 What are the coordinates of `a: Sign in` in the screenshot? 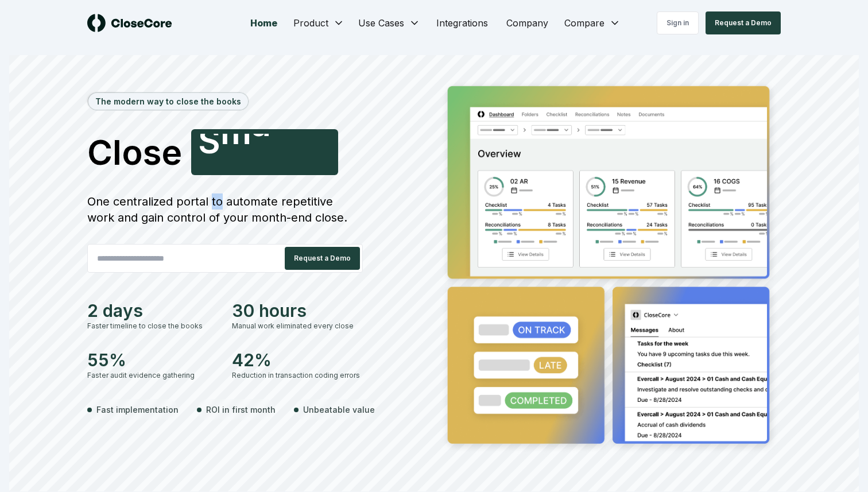 It's located at (677, 23).